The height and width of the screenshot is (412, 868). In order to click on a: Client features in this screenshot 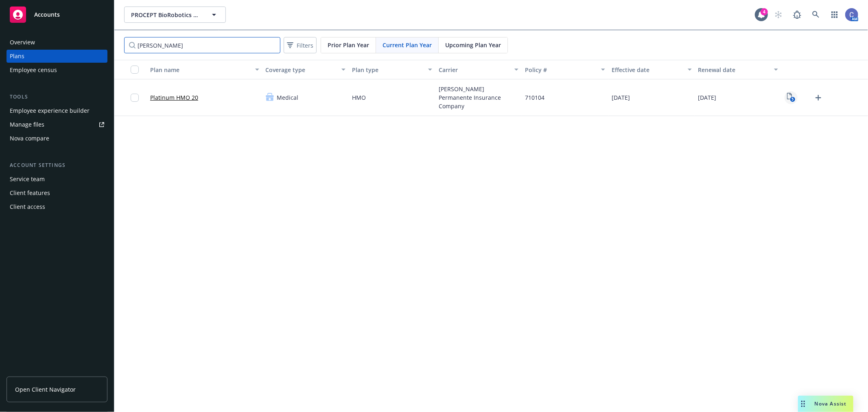, I will do `click(57, 193)`.